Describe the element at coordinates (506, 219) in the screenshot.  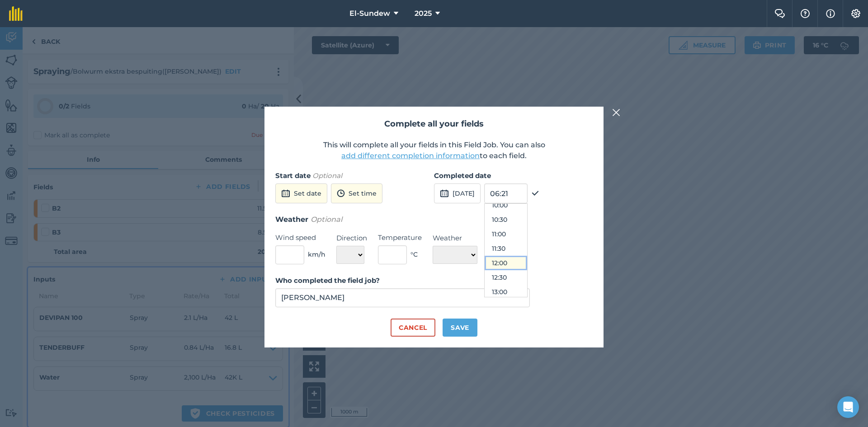
I see `button: 10:30` at that location.